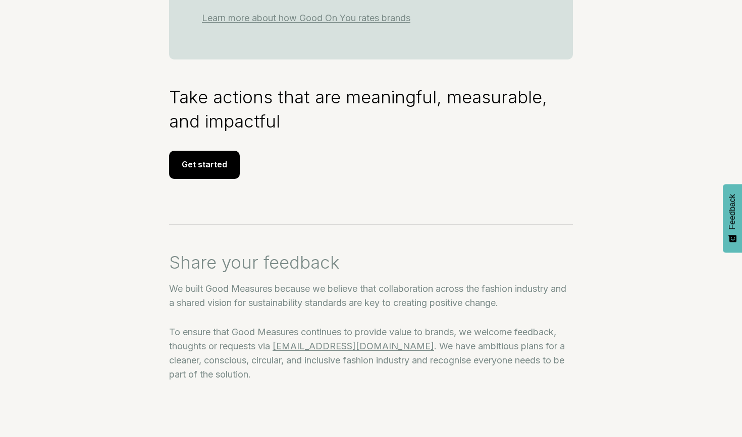 The width and height of the screenshot is (742, 437). Describe the element at coordinates (371, 296) in the screenshot. I see `p: We built Good Measures because we believe that collaboration across the fashion industry and a sh...` at that location.